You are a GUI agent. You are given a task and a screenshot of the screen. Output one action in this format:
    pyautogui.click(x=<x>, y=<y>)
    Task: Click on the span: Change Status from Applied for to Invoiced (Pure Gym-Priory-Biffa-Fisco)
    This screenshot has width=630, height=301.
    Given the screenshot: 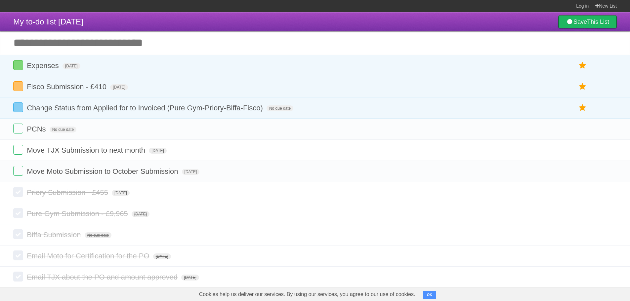 What is the action you would take?
    pyautogui.click(x=146, y=108)
    